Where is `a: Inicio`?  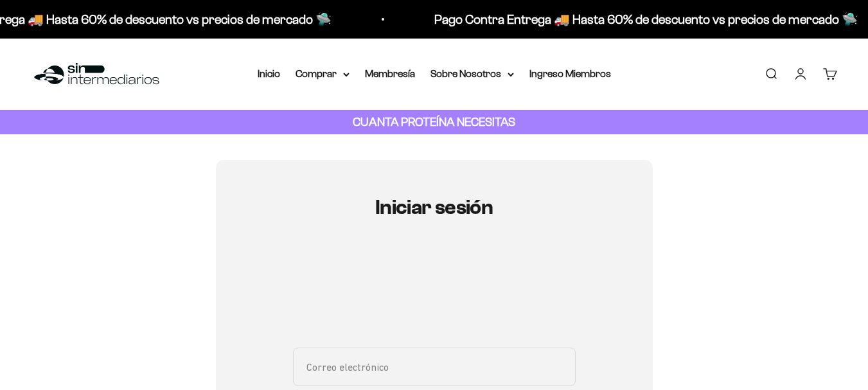
a: Inicio is located at coordinates (268, 73).